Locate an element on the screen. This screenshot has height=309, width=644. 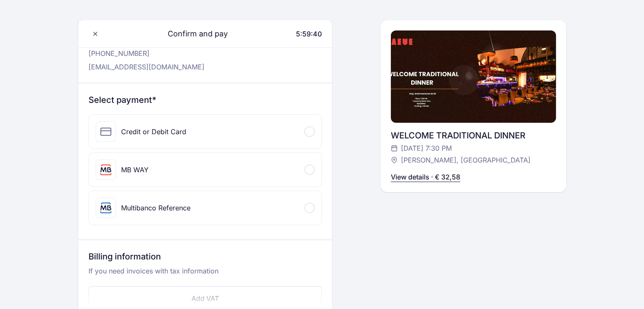
div: Multibanco Reference is located at coordinates (155, 208).